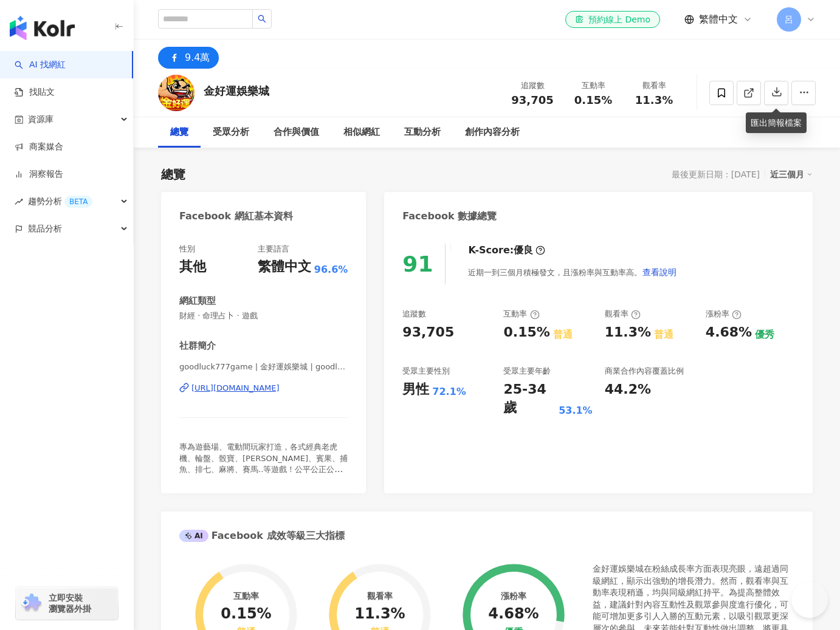 Image resolution: width=840 pixels, height=630 pixels. What do you see at coordinates (572, 272) in the screenshot?
I see `div: 近期一到三個月積極發文，且漲粉率與互動率高。` at bounding box center [572, 272].